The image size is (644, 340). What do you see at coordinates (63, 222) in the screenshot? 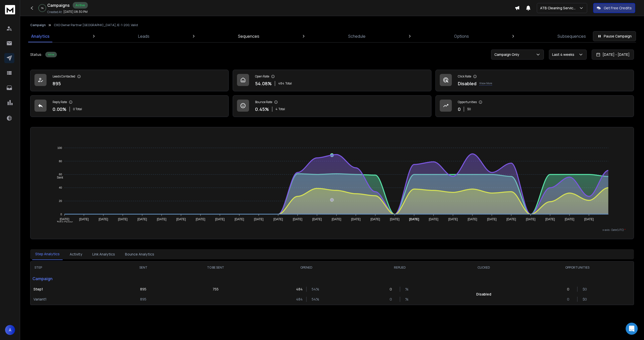
I see `span: Total Opens` at bounding box center [63, 222].